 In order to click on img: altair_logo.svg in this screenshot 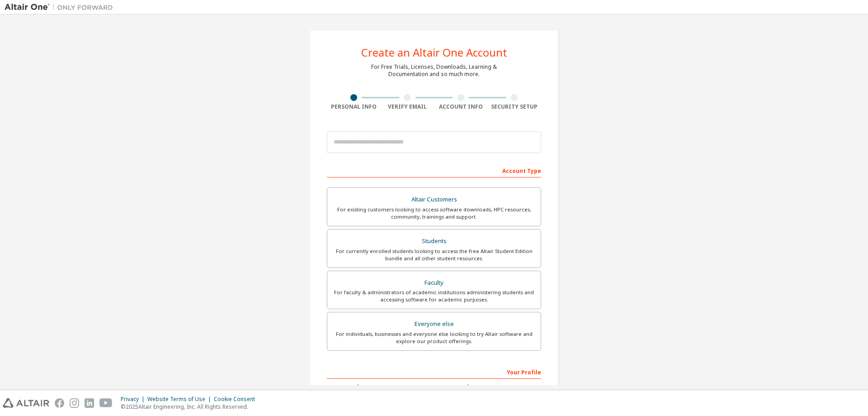, I will do `click(26, 403)`.